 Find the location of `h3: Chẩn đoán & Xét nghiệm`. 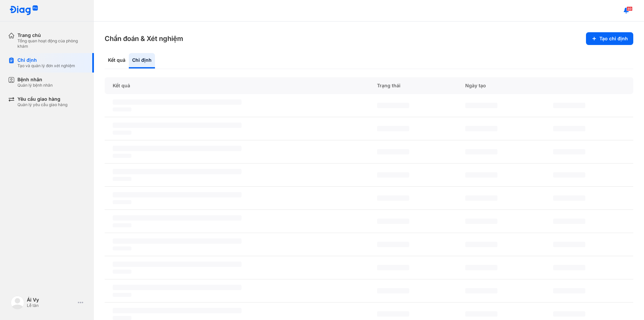

h3: Chẩn đoán & Xét nghiệm is located at coordinates (144, 39).